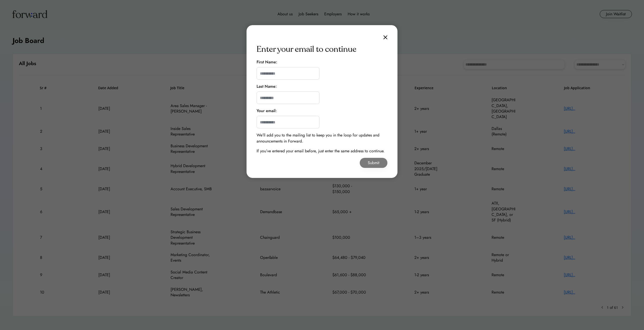 This screenshot has width=644, height=330. What do you see at coordinates (322, 138) in the screenshot?
I see `div: We’ll add you to the mailing list to keep you in the loop for updates and announcements in Forward.` at bounding box center [322, 138].